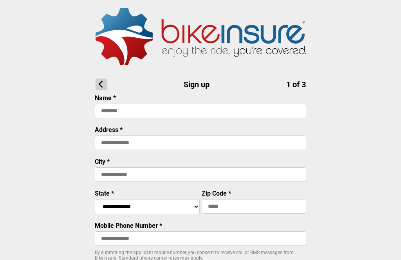 Image resolution: width=401 pixels, height=260 pixels. What do you see at coordinates (216, 193) in the screenshot?
I see `label: Zip Code *` at bounding box center [216, 193].